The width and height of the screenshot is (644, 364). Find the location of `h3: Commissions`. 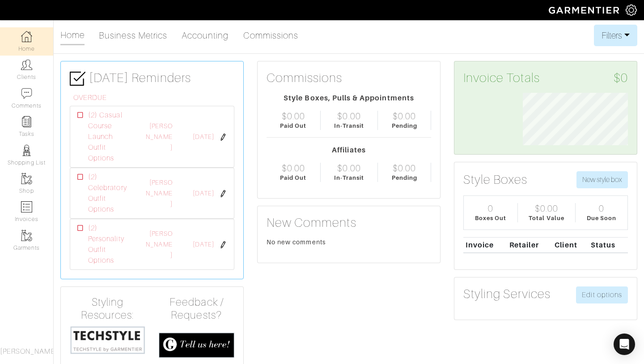

h3: Commissions is located at coordinates (304, 78).